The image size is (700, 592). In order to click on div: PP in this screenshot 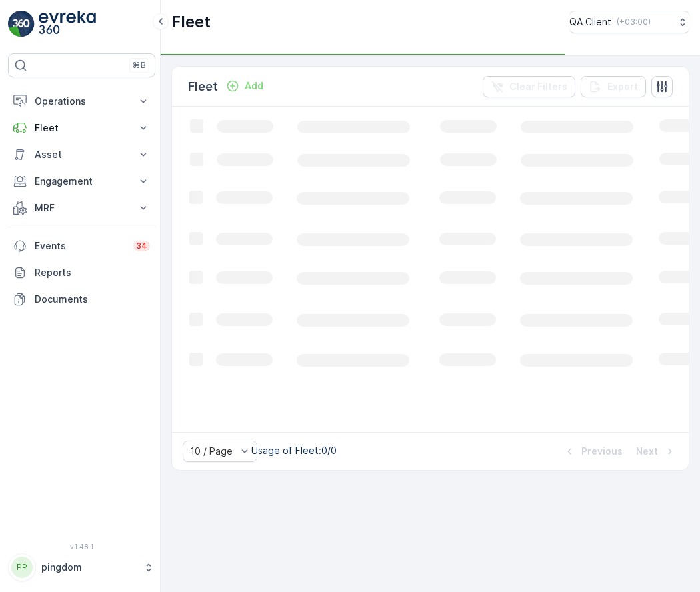, I will do `click(22, 567)`.